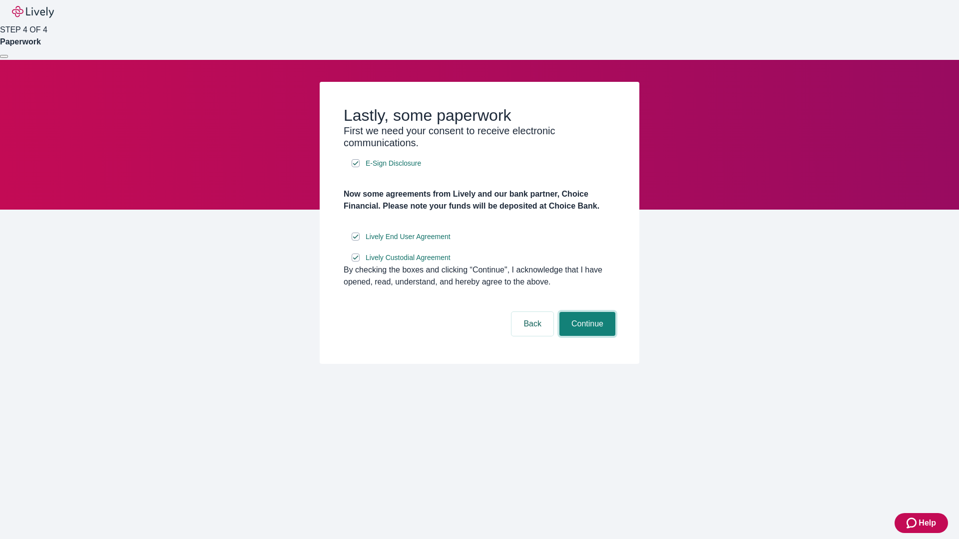 The width and height of the screenshot is (959, 539). I want to click on span: Lively Custodial Agreement, so click(408, 258).